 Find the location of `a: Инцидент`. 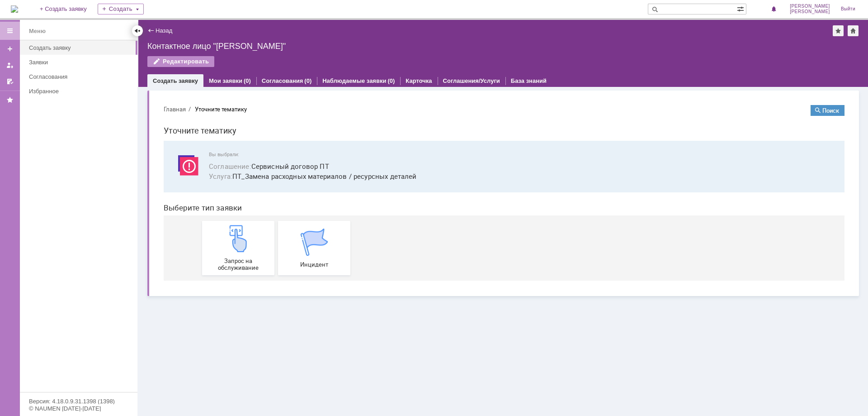

a: Инцидент is located at coordinates (158, 151).